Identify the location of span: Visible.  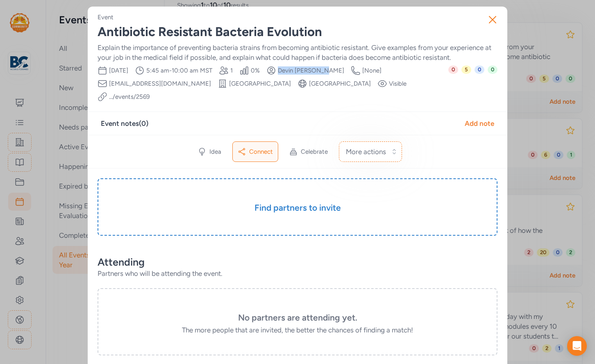
(398, 84).